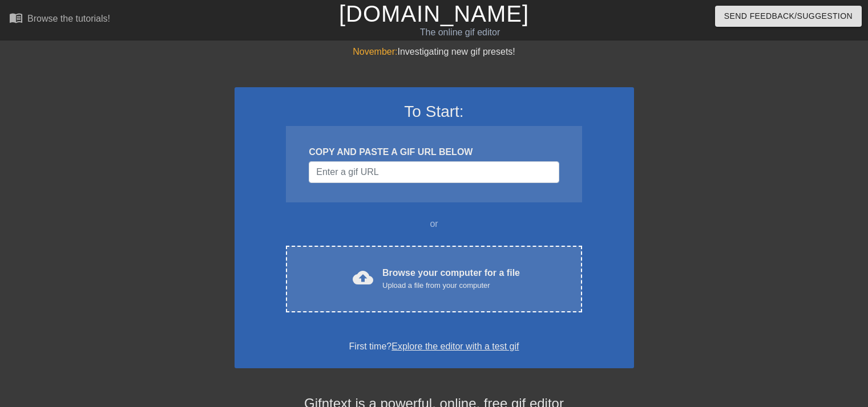 This screenshot has width=868, height=407. I want to click on h3: To Start:, so click(435, 112).